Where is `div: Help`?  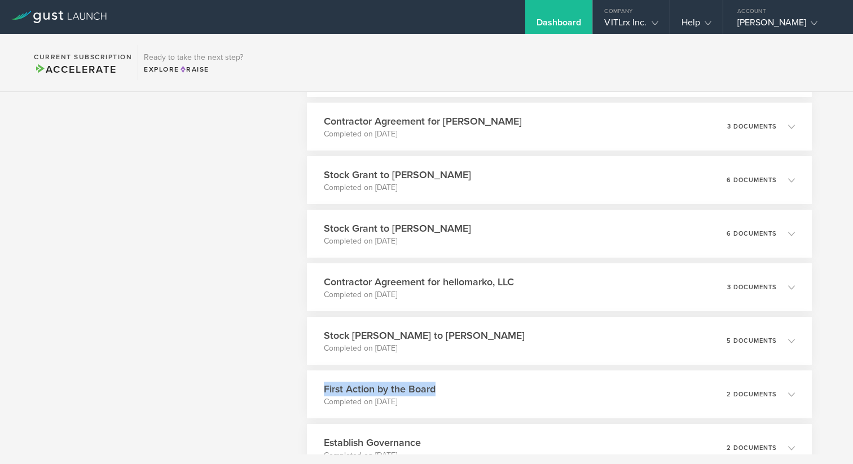 div: Help is located at coordinates (696, 25).